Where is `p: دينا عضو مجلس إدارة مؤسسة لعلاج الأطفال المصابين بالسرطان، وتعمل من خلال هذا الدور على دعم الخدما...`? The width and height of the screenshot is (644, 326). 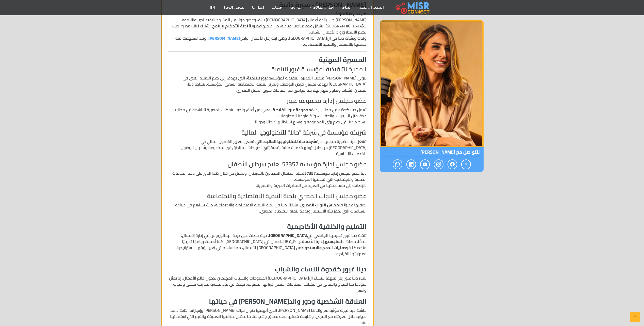
p: دينا عضو مجلس إدارة مؤسسة لعلاج الأطفال المصابين بالسرطان، وتعمل من خلال هذا الدور على دعم الخدما... is located at coordinates (267, 179).